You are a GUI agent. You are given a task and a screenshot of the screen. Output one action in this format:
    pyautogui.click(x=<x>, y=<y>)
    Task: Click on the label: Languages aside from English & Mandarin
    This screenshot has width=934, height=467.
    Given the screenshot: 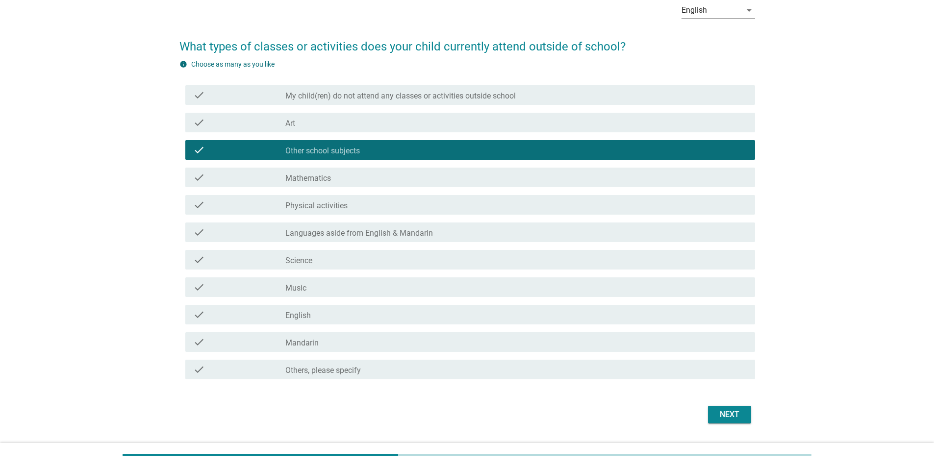 What is the action you would take?
    pyautogui.click(x=359, y=233)
    